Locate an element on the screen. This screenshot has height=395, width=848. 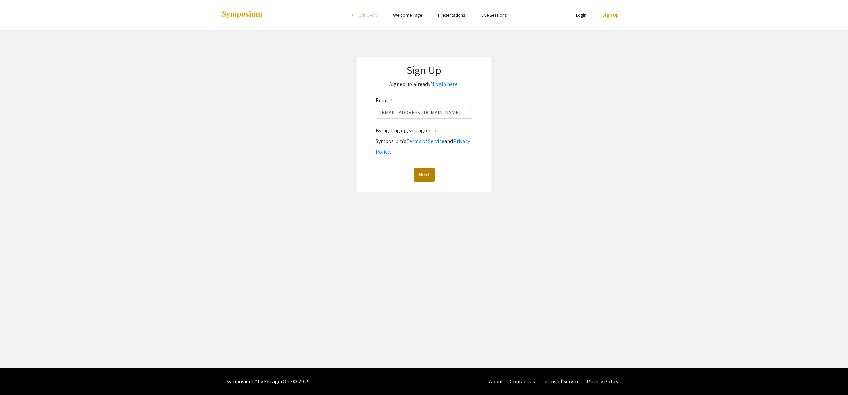
button: Next is located at coordinates (424, 175).